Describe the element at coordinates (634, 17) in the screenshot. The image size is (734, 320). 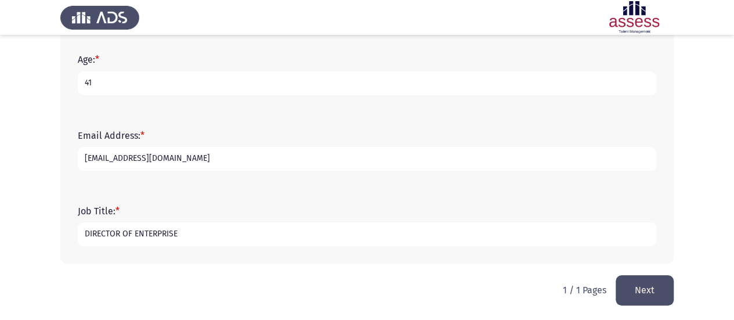
I see `img: Assessment logo of Leadership Styles` at that location.